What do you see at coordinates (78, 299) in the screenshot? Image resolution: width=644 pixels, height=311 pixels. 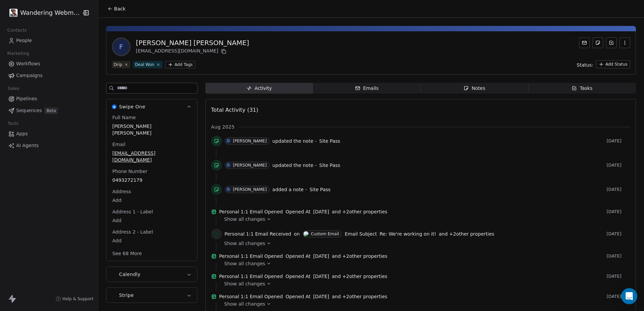 I see `span: Help & Support` at bounding box center [78, 299].